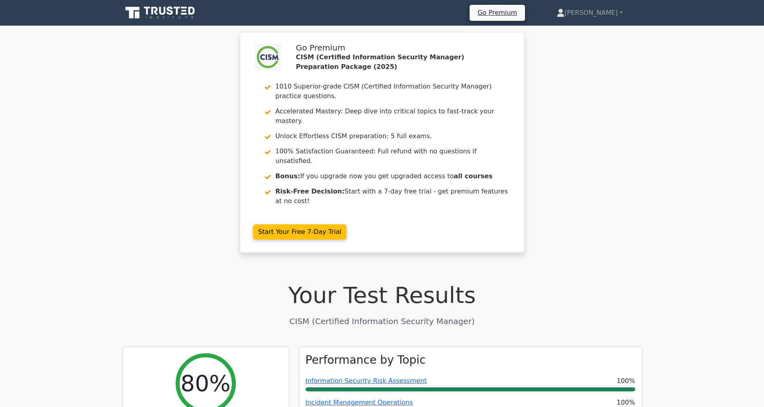 Image resolution: width=764 pixels, height=407 pixels. Describe the element at coordinates (497, 12) in the screenshot. I see `a: Go Premium` at that location.